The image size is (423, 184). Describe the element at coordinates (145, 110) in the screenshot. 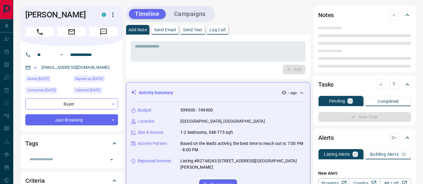

I see `p: Budget` at that location.